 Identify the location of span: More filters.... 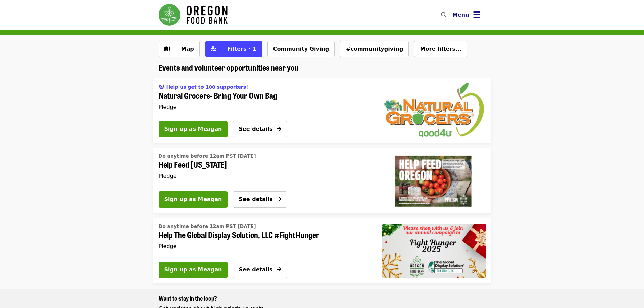
(441, 49).